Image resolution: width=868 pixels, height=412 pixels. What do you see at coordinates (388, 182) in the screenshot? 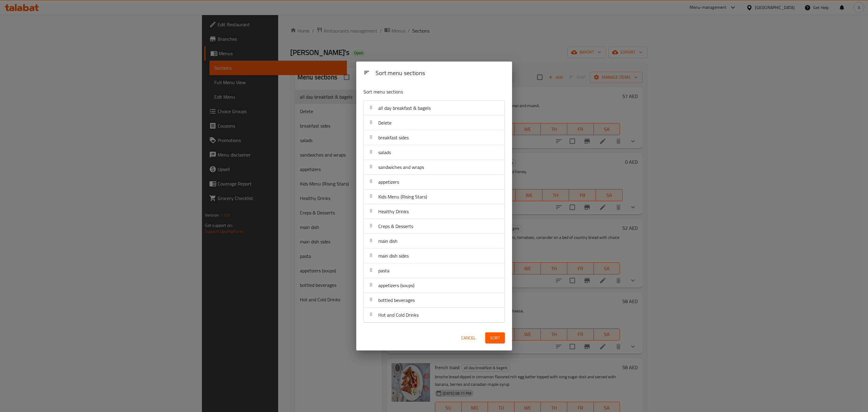
I see `span: appetizers` at bounding box center [388, 182].